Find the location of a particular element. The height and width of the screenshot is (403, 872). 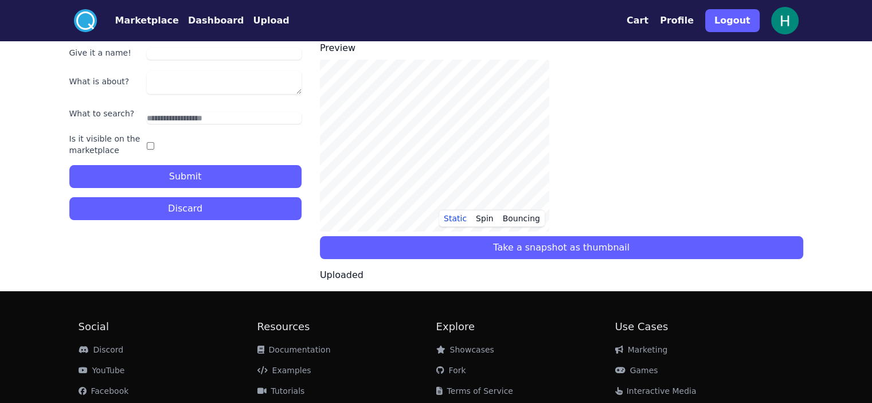

button: Cart is located at coordinates (638, 21).